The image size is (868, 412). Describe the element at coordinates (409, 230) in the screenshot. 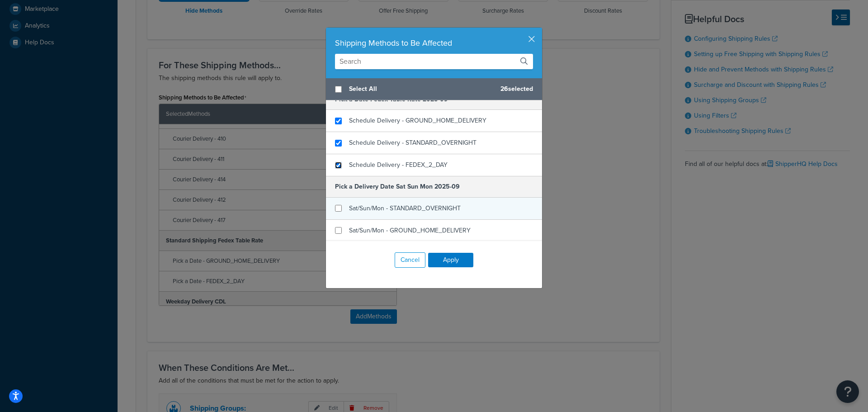

I see `span: Sat/Sun/Mon - GROUND_HOME_DELIVERY` at that location.